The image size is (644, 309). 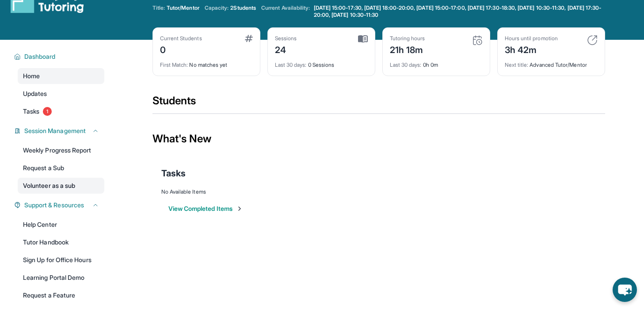 I want to click on a: Sign Up for Office Hours, so click(x=61, y=260).